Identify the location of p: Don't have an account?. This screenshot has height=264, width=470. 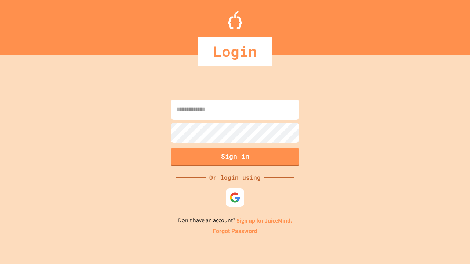
(235, 221).